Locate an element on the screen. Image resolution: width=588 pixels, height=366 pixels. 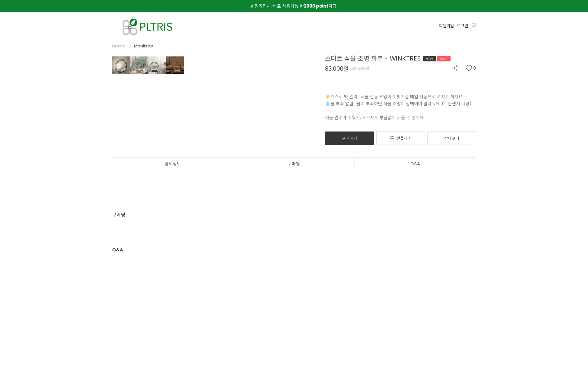
button: 0 is located at coordinates (471, 68).